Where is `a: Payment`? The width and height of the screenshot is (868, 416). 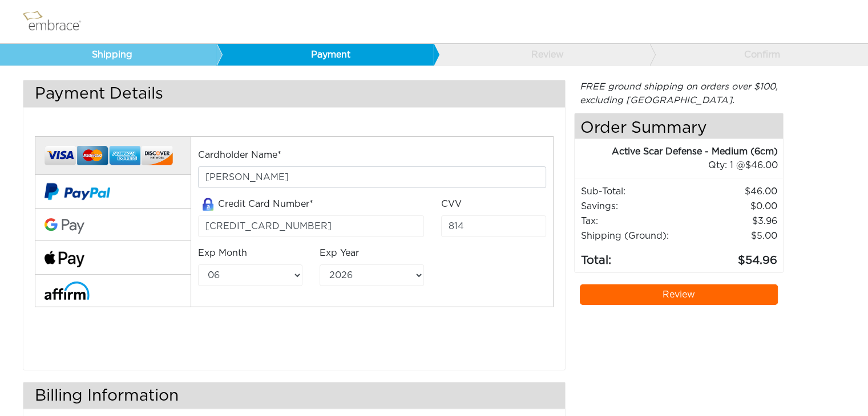 a: Payment is located at coordinates (325, 55).